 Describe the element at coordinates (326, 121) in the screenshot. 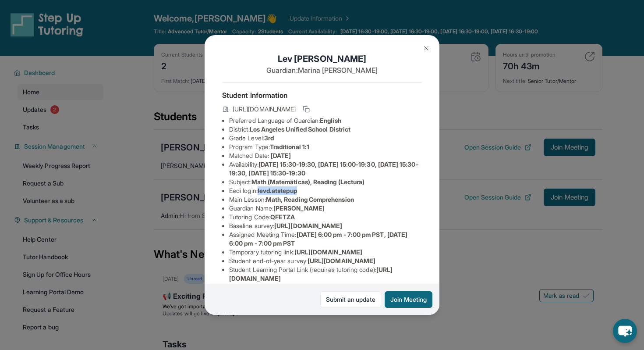

I see `li: Preferred Language of Guardian:` at that location.